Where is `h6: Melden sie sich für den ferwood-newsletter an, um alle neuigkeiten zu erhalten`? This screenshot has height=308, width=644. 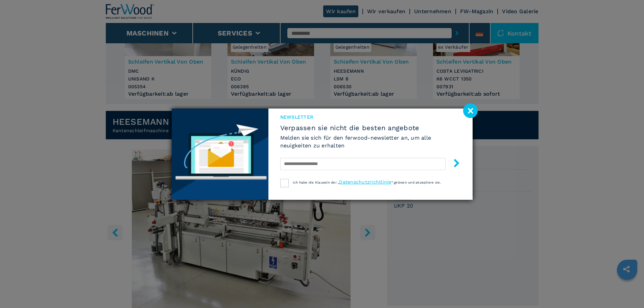
h6: Melden sie sich für den ferwood-newsletter an, um alle neuigkeiten zu erhalten is located at coordinates (370, 142).